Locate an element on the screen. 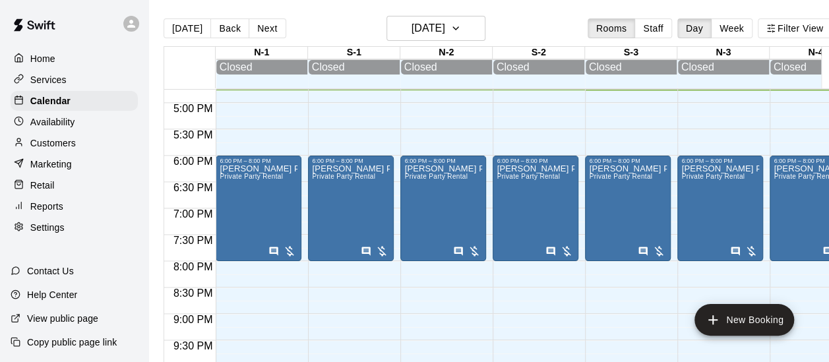 The image size is (829, 362). p: Contact Us is located at coordinates (50, 271).